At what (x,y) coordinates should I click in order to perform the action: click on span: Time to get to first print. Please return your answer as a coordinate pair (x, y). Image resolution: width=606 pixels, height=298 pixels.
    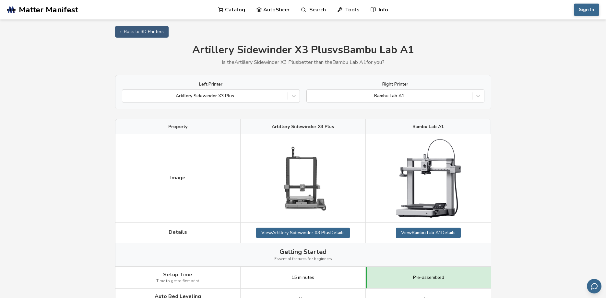
    Looking at the image, I should click on (178, 281).